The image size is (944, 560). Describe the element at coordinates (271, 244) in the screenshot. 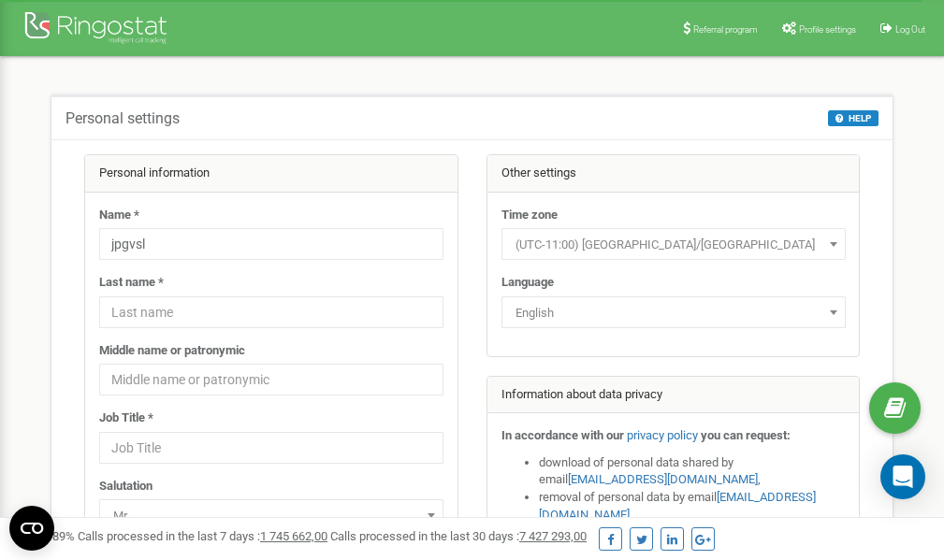

I see `input: Name` at that location.